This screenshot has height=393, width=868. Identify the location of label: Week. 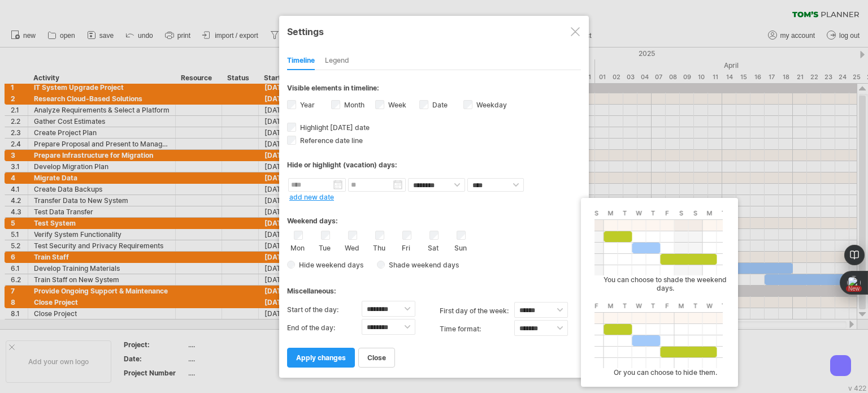
(396, 105).